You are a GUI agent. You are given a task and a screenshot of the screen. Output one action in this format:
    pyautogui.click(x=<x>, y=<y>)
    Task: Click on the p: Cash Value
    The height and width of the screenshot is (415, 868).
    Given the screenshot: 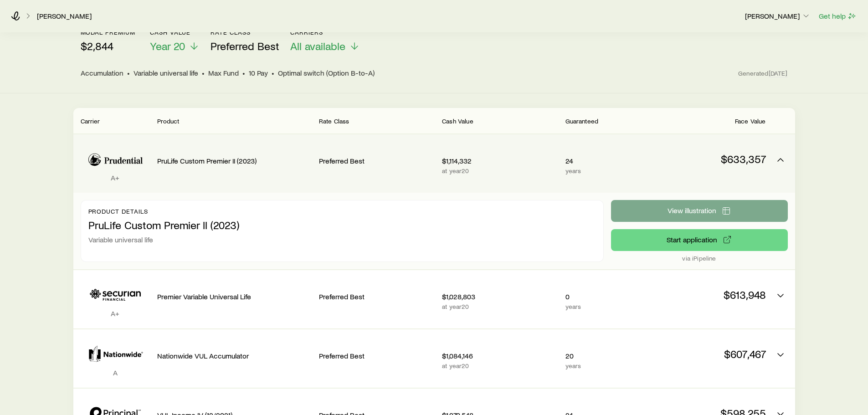 What is the action you would take?
    pyautogui.click(x=174, y=32)
    